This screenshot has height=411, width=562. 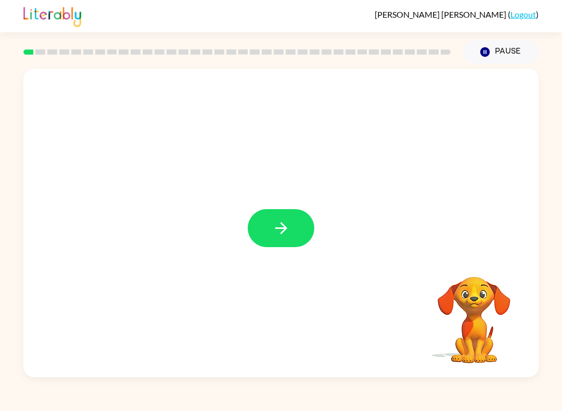 What do you see at coordinates (500, 52) in the screenshot?
I see `button: Pause` at bounding box center [500, 52].